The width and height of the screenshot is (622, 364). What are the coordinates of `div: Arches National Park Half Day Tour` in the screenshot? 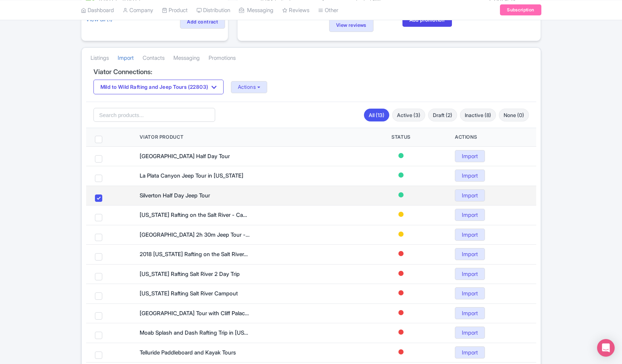 It's located at (195, 157).